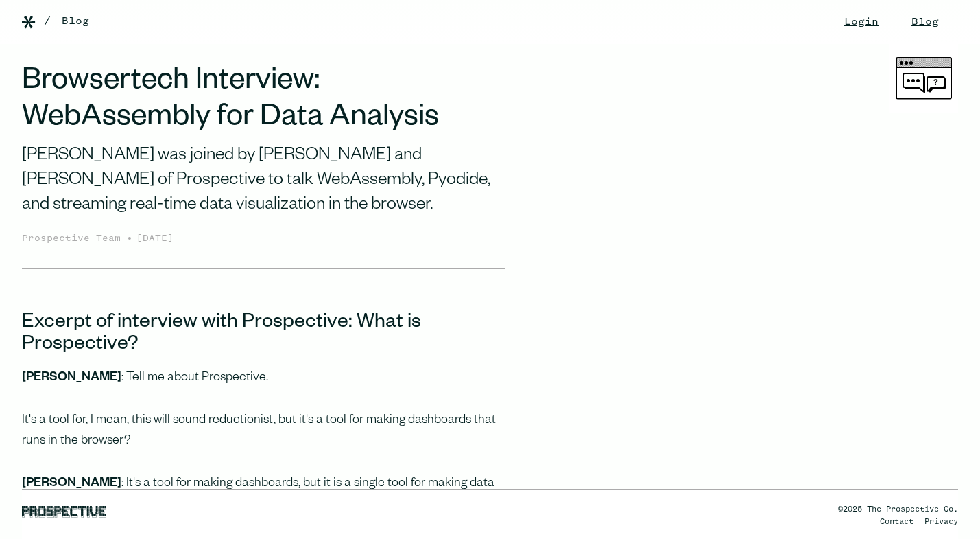 This screenshot has height=539, width=980. Describe the element at coordinates (74, 239) in the screenshot. I see `div: Prospective Team` at that location.